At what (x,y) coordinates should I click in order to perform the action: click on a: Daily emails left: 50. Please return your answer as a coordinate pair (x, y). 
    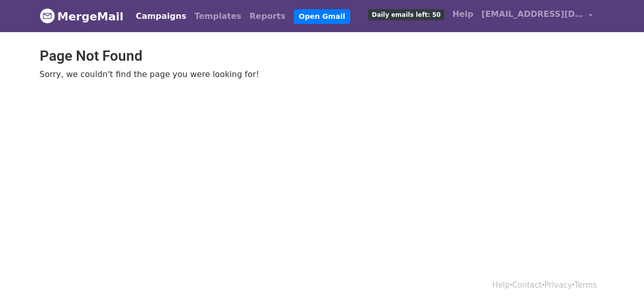
    Looking at the image, I should click on (406, 15).